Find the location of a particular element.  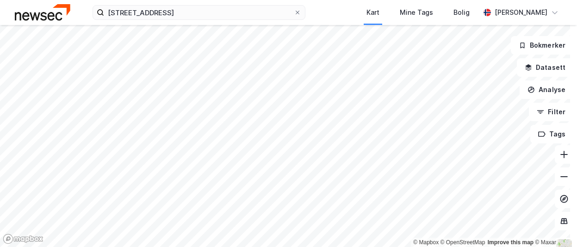

img: newsec-logo.f6e21ccffca1b3a03d2d.png is located at coordinates (43, 12).